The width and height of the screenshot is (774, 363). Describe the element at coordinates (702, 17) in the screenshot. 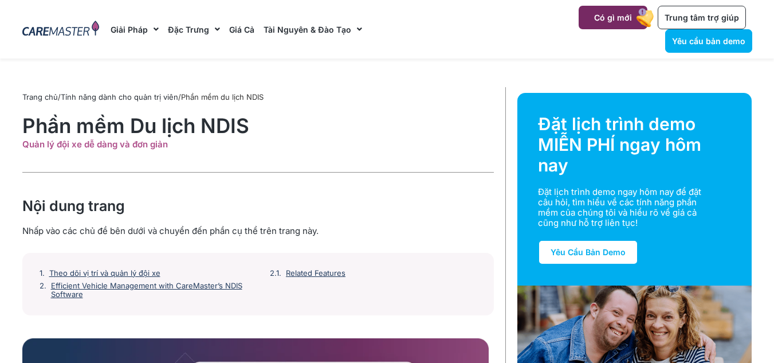

I see `font: Trung tâm trợ giúp` at that location.